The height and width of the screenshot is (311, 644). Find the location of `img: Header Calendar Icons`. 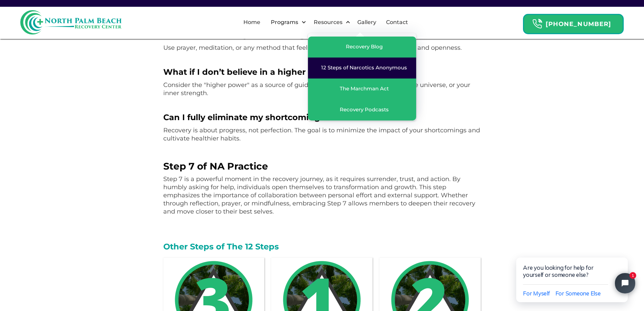

img: Header Calendar Icons is located at coordinates (537, 24).